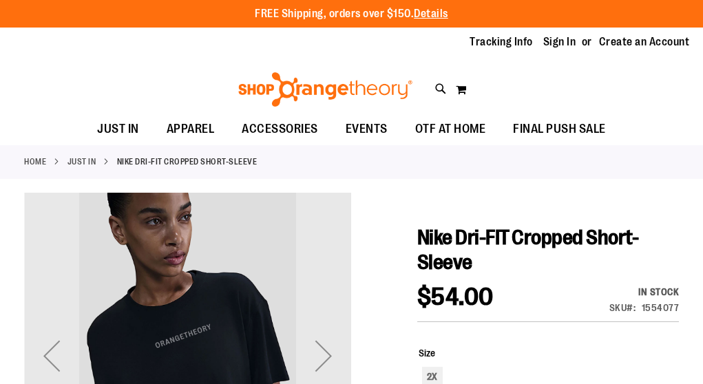 This screenshot has width=703, height=384. Describe the element at coordinates (450, 129) in the screenshot. I see `span: OTF AT HOME` at that location.